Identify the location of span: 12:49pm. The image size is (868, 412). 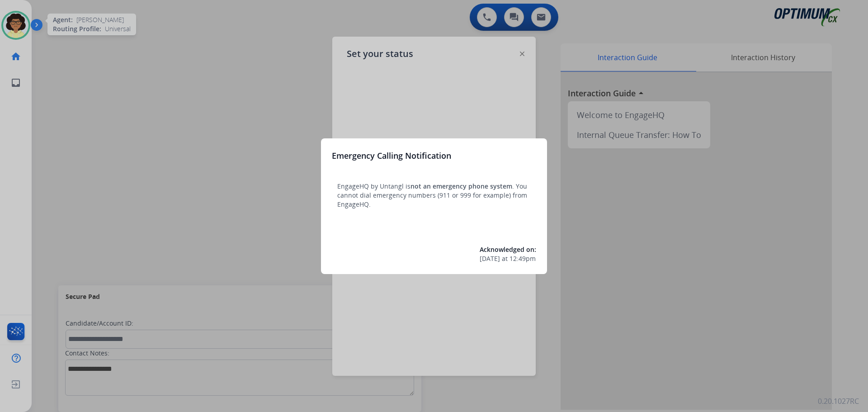
(523, 259).